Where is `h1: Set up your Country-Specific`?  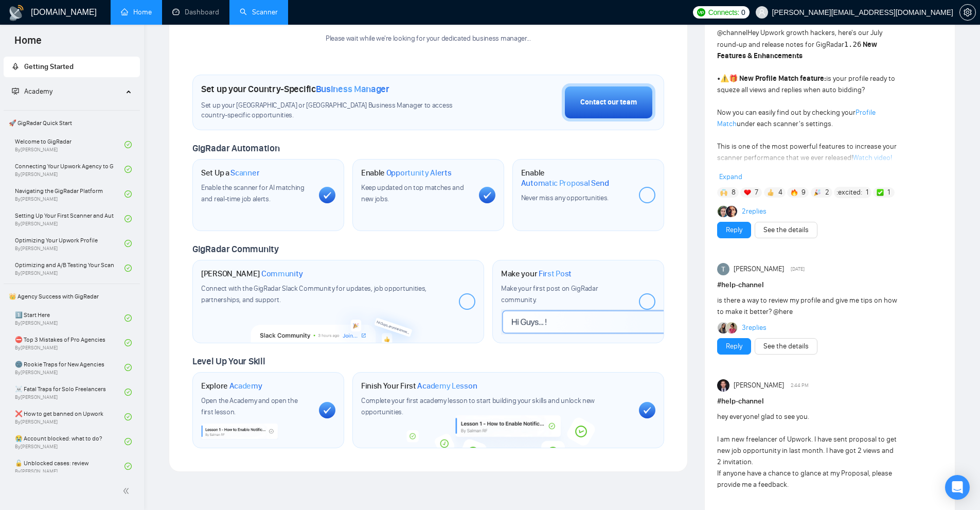 h1: Set up your Country-Specific is located at coordinates (295, 89).